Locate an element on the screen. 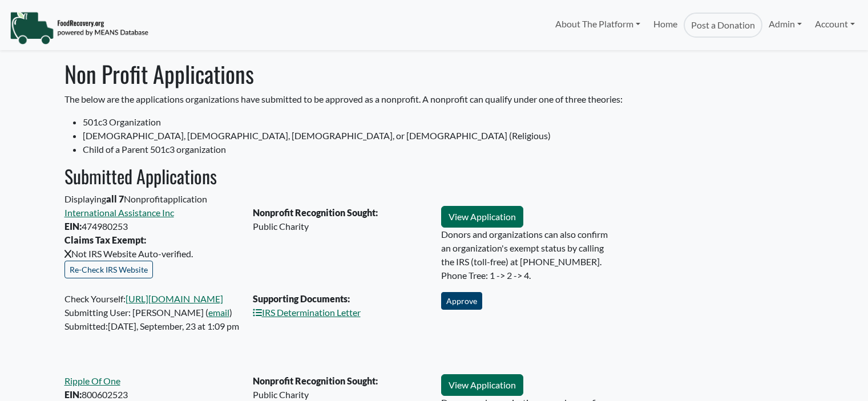  p: The below are the applications organizations have submitted to be approved as a nonprofit. A nonp... is located at coordinates (434, 99).